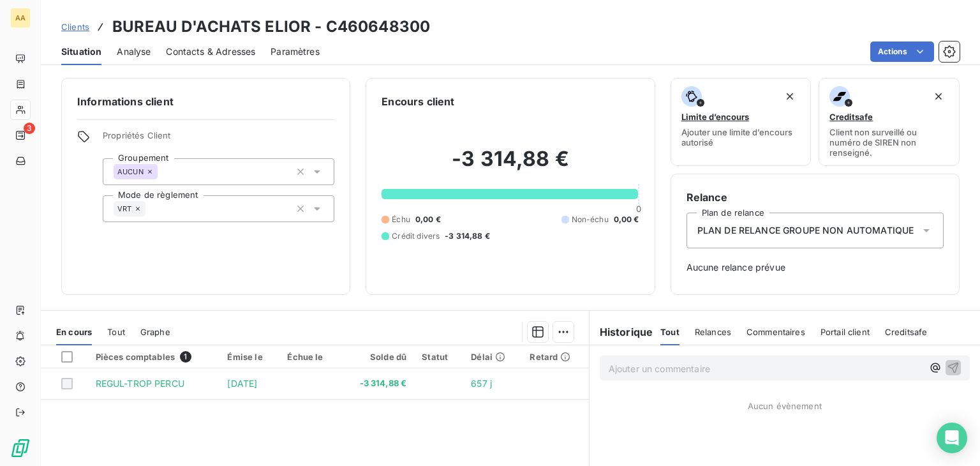  Describe the element at coordinates (81, 51) in the screenshot. I see `span: Situation` at that location.